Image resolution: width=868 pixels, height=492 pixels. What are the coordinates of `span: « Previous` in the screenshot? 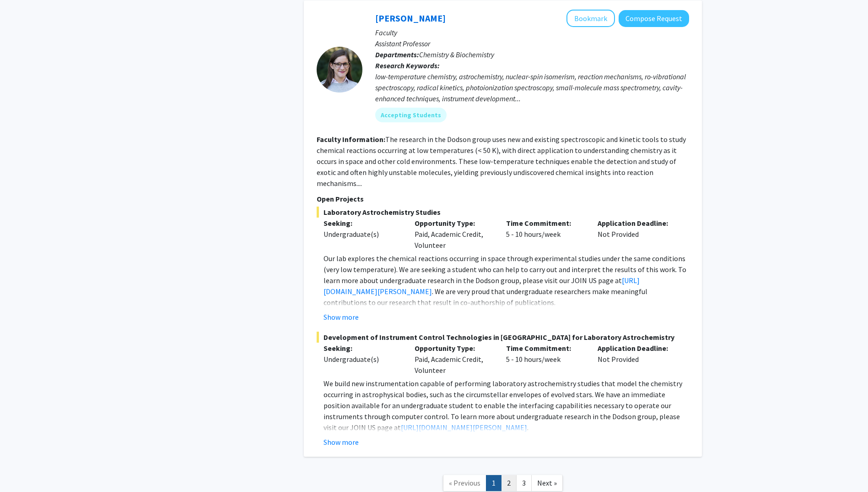 It's located at (465, 483).